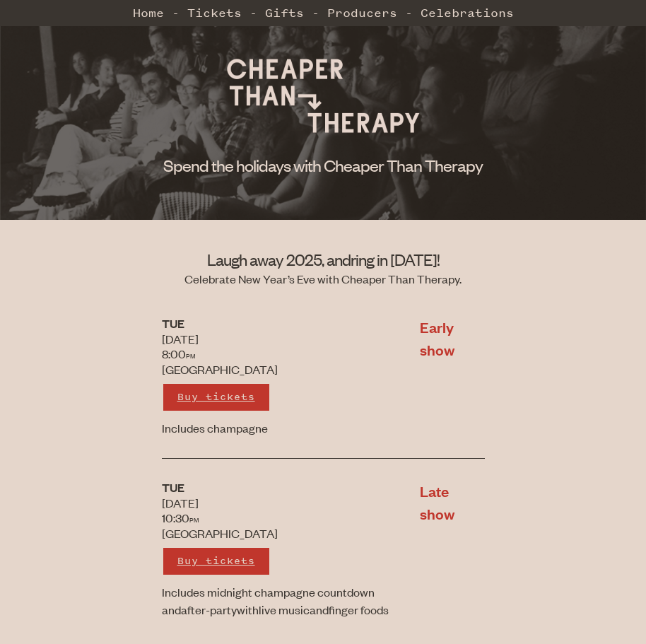 The height and width of the screenshot is (644, 646). What do you see at coordinates (284, 609) in the screenshot?
I see `span: live music` at bounding box center [284, 609].